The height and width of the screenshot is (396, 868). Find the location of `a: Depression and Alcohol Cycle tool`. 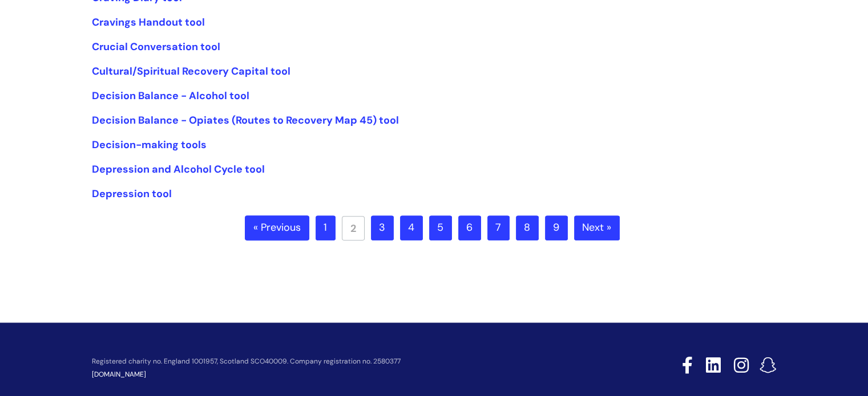

a: Depression and Alcohol Cycle tool is located at coordinates (178, 169).